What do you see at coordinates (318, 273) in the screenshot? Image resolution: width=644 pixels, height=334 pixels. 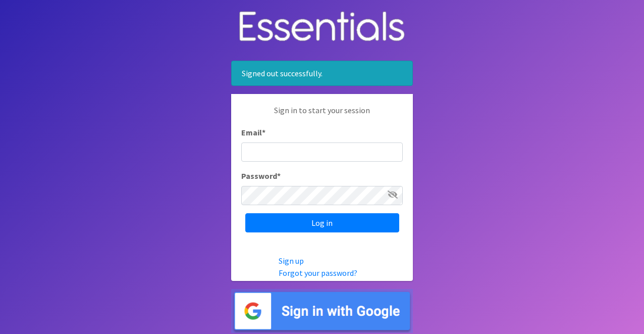 I see `a: Forgot your password?` at bounding box center [318, 273].